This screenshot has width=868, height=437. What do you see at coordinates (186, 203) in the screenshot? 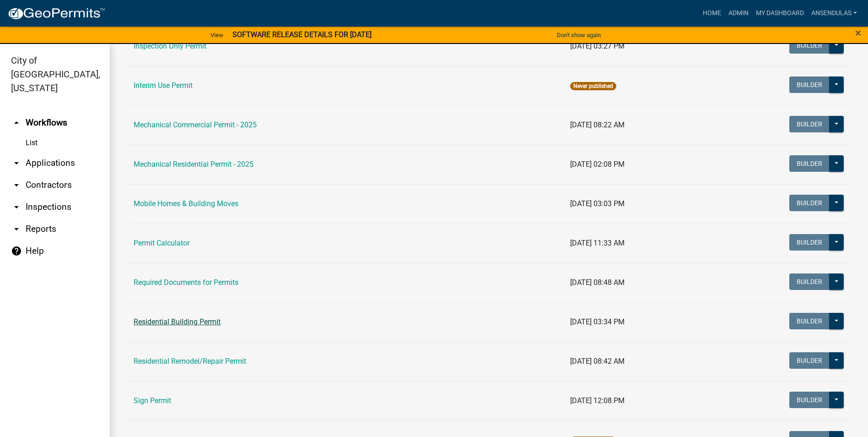
I see `a: Mobile Homes & Building Moves` at bounding box center [186, 203].